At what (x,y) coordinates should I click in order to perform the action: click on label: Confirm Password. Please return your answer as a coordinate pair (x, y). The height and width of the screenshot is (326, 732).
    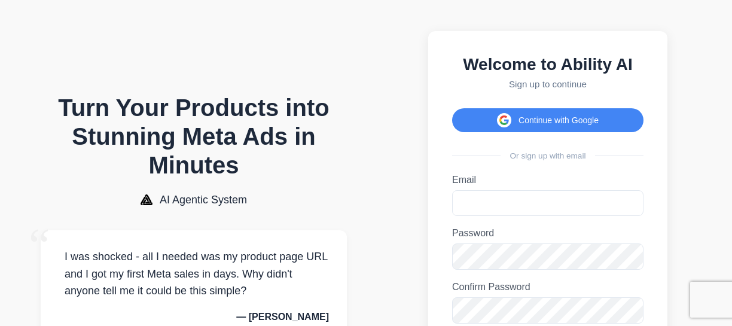
    Looking at the image, I should click on (548, 287).